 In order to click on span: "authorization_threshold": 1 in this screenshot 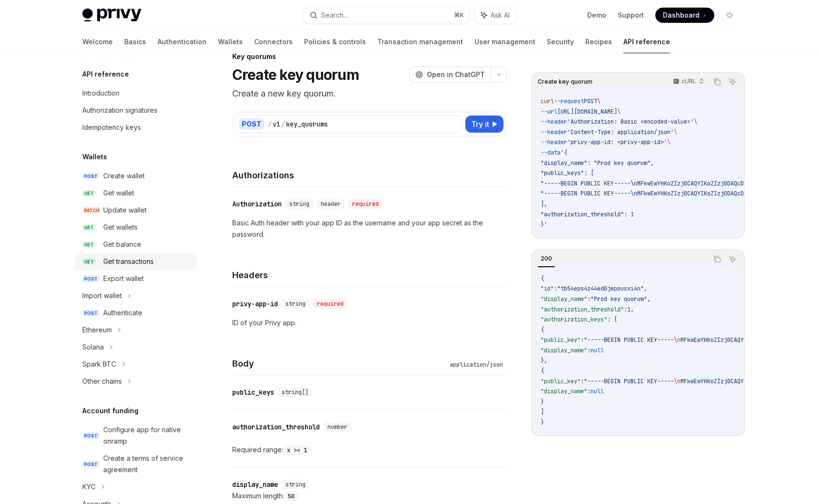, I will do `click(587, 215)`.